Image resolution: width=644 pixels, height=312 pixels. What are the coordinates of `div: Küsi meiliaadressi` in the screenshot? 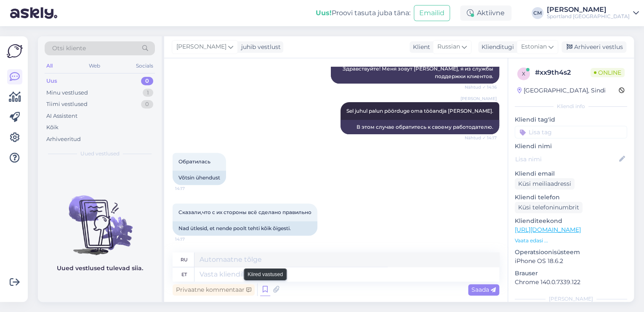 It's located at (545, 183).